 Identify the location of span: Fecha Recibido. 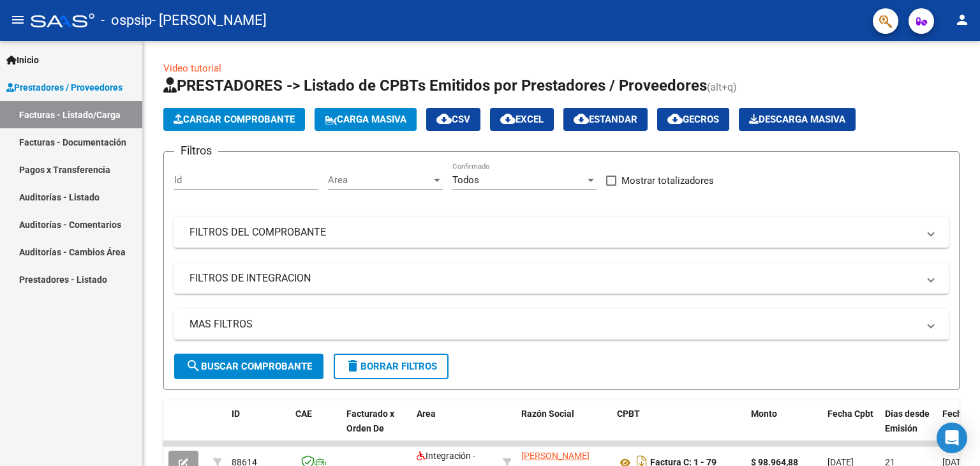
(960, 421).